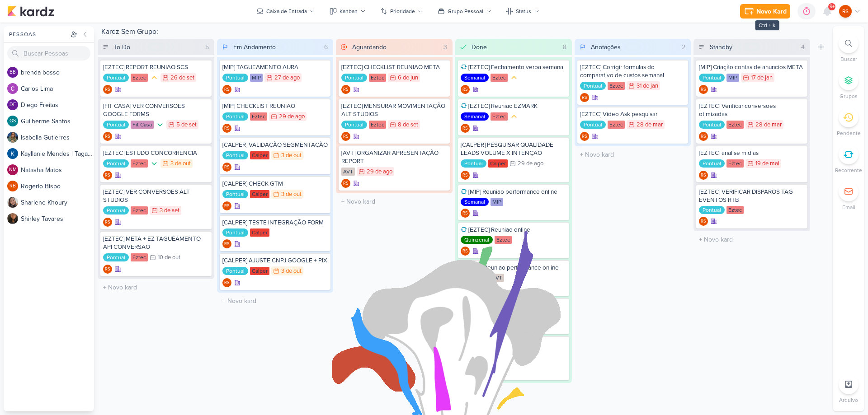 The height and width of the screenshot is (415, 868). What do you see at coordinates (13, 186) in the screenshot?
I see `p: RB` at bounding box center [13, 186].